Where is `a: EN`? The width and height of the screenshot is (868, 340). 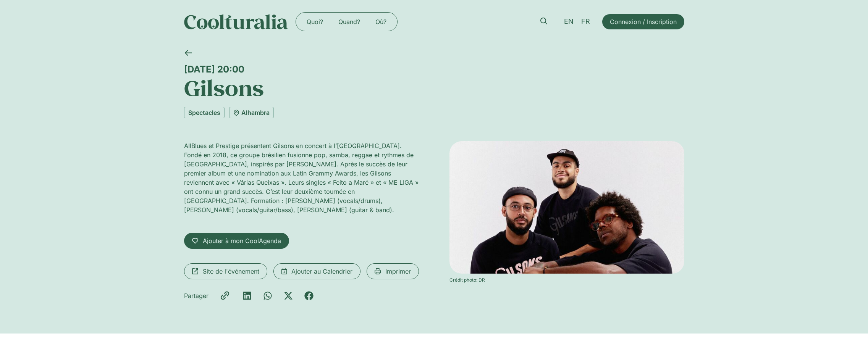
a: EN is located at coordinates (569, 22).